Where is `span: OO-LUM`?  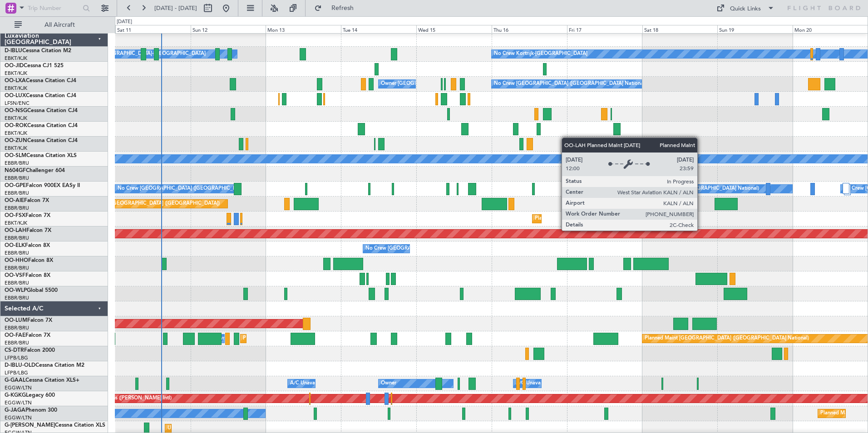
span: OO-LUM is located at coordinates (16, 320).